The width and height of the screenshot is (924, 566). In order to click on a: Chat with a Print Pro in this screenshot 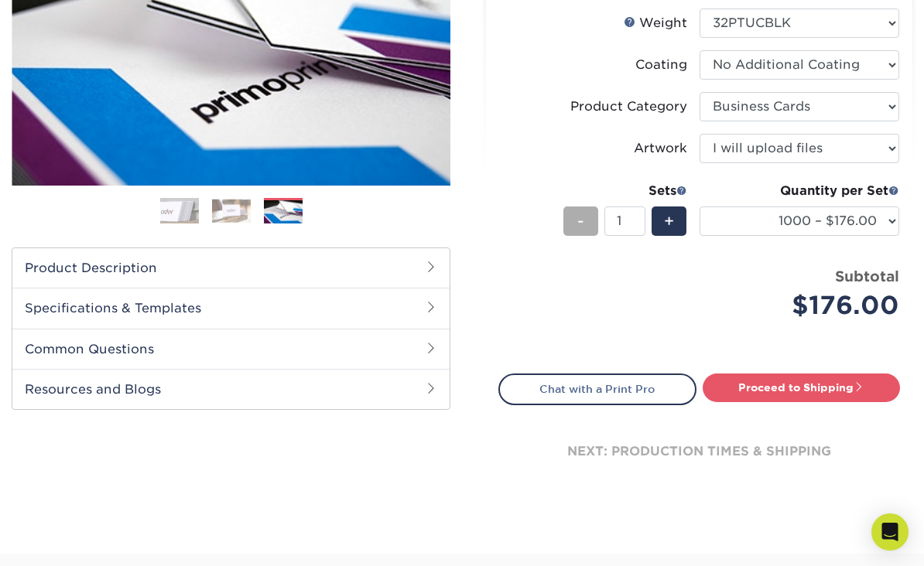, I will do `click(597, 389)`.